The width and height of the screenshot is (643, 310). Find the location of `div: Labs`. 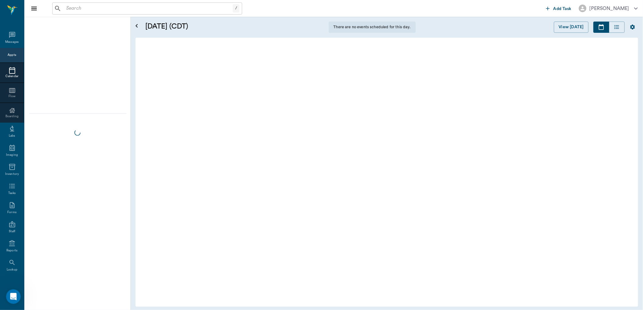

div: Labs is located at coordinates (12, 136).